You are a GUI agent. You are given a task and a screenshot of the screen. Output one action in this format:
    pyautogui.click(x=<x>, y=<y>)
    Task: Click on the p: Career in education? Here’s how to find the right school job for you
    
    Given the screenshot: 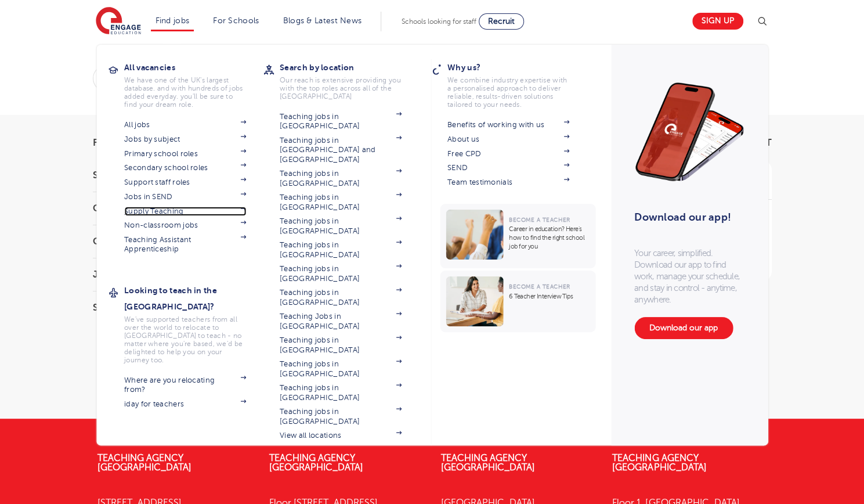 What is the action you would take?
    pyautogui.click(x=549, y=237)
    